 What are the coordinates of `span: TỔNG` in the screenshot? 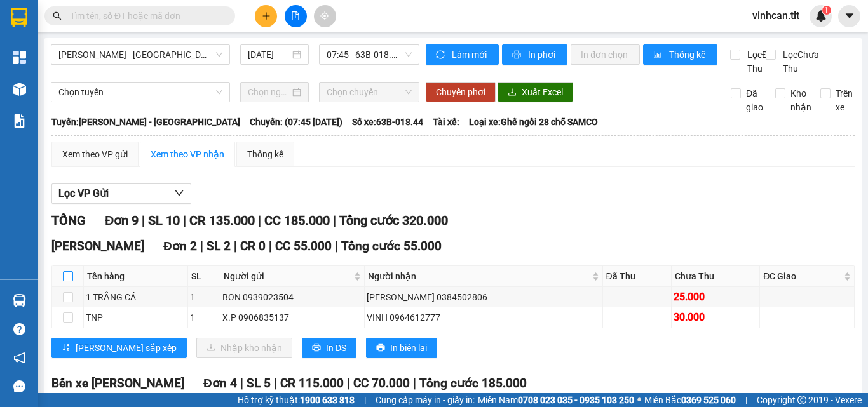 It's located at (69, 220).